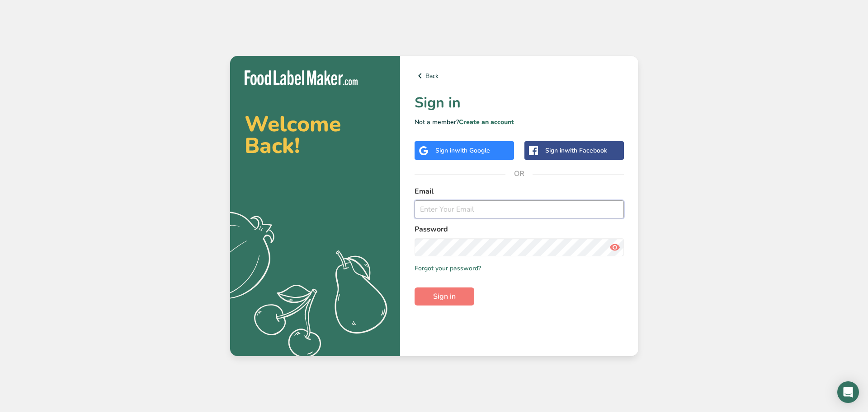  What do you see at coordinates (447, 268) in the screenshot?
I see `a: Forgot your password?` at bounding box center [447, 268].